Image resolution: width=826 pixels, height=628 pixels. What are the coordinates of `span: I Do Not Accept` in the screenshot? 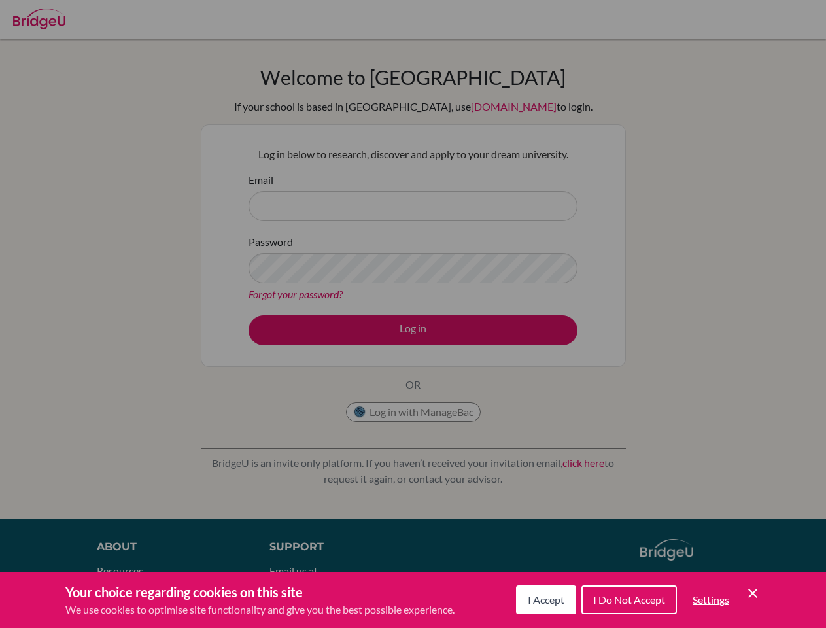 It's located at (629, 599).